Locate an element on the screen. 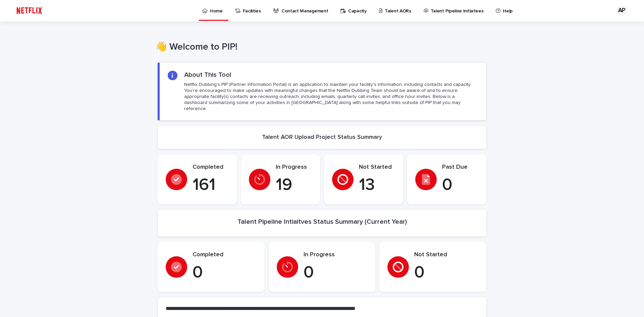 This screenshot has height=317, width=644. h2: About This Tool is located at coordinates (207, 75).